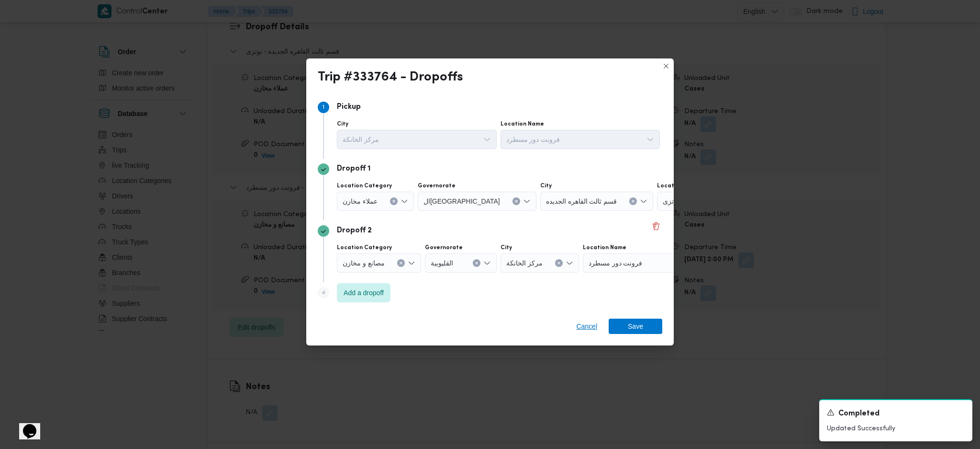  Describe the element at coordinates (354, 230) in the screenshot. I see `p: Dropoff 2` at that location.